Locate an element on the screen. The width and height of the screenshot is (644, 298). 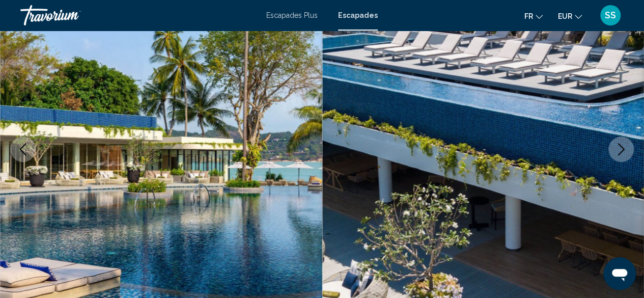
button: Previous image is located at coordinates (23, 149).